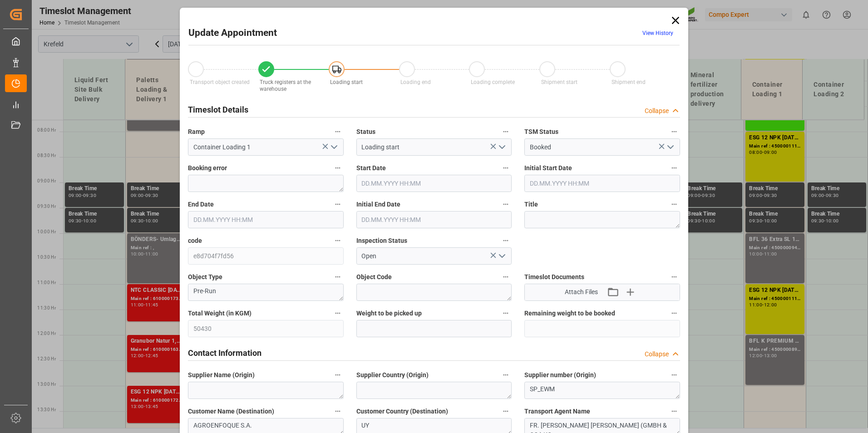 This screenshot has width=868, height=433. I want to click on span: Customer Name (Destination), so click(231, 411).